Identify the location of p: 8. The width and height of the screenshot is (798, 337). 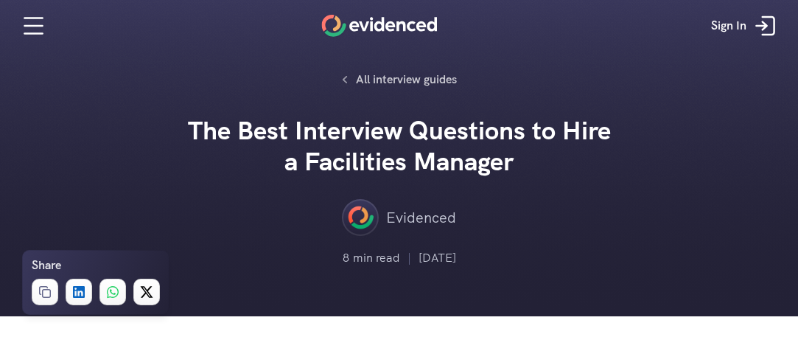
(346, 258).